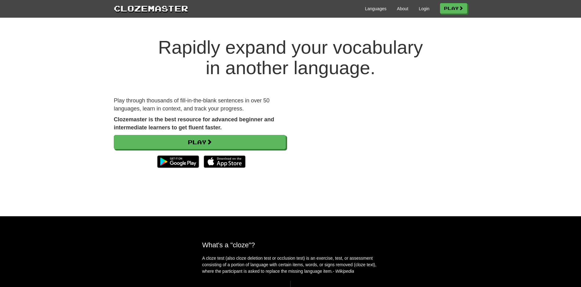  Describe the element at coordinates (424, 9) in the screenshot. I see `a: Login` at that location.